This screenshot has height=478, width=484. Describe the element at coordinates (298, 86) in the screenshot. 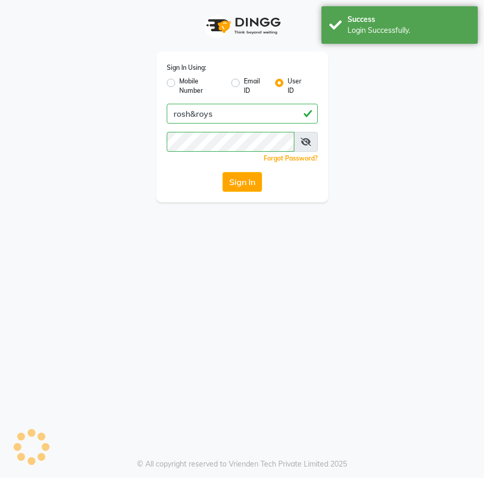

I see `label: User ID` at that location.